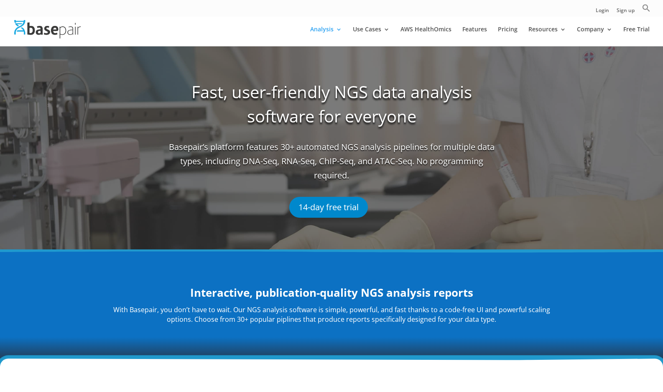 This screenshot has height=392, width=663. Describe the element at coordinates (475, 36) in the screenshot. I see `a: Features` at that location.